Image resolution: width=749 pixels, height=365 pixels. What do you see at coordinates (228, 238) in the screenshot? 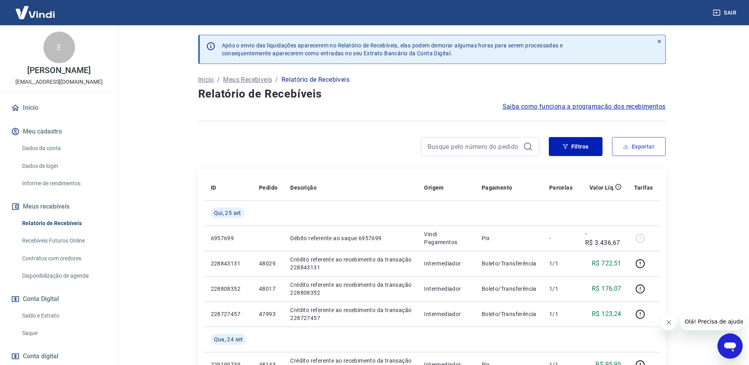
I see `p: 6957699` at bounding box center [228, 238].